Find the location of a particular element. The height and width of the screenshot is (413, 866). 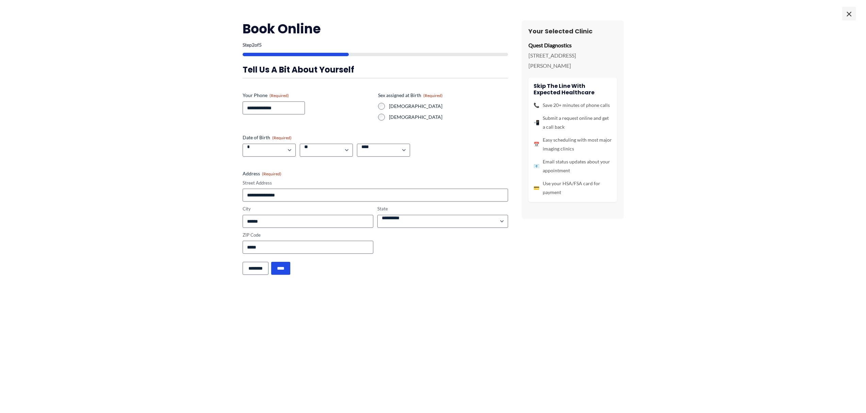

label: Street Address is located at coordinates (375, 183).